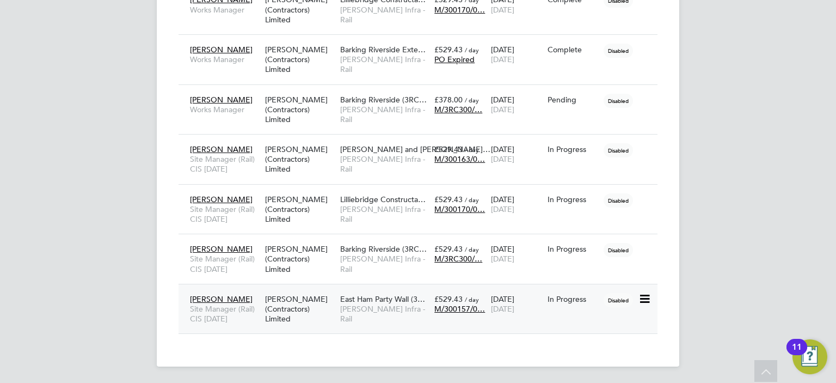  I want to click on span: Lilliebridge Constructa…, so click(383, 199).